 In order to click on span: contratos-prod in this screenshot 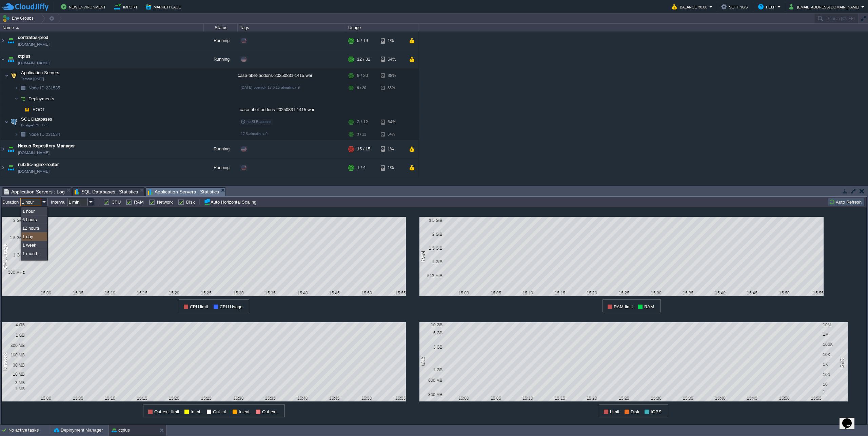, I will do `click(33, 38)`.